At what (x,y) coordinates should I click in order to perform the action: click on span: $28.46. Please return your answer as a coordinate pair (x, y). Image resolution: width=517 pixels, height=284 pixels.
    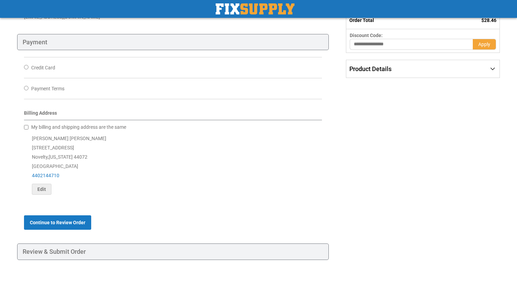
    Looking at the image, I should click on (489, 20).